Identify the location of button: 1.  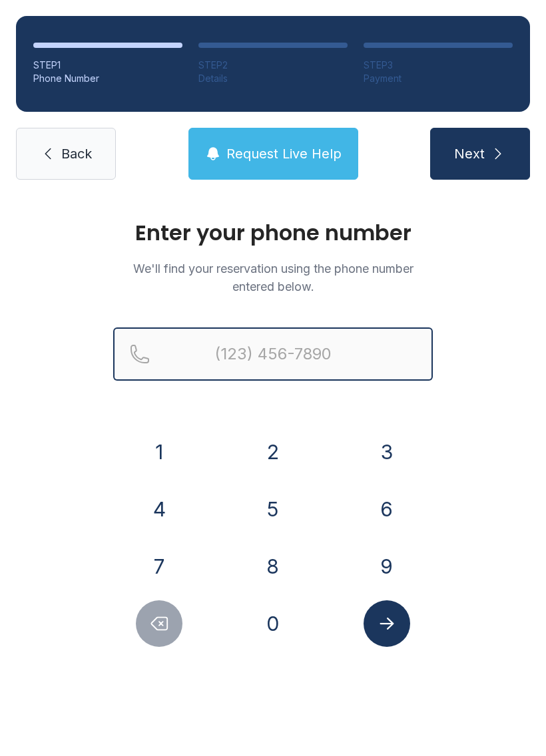
(159, 452).